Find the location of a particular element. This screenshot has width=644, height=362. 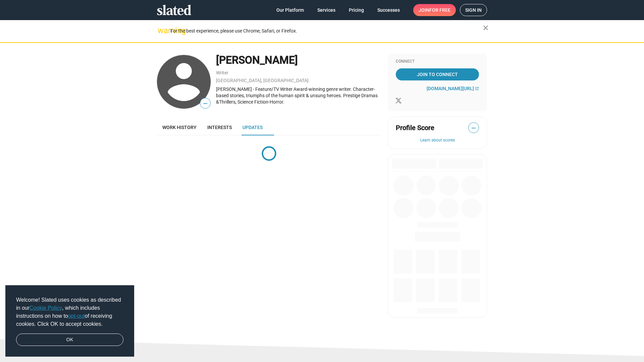

span: Updates is located at coordinates (253, 127).